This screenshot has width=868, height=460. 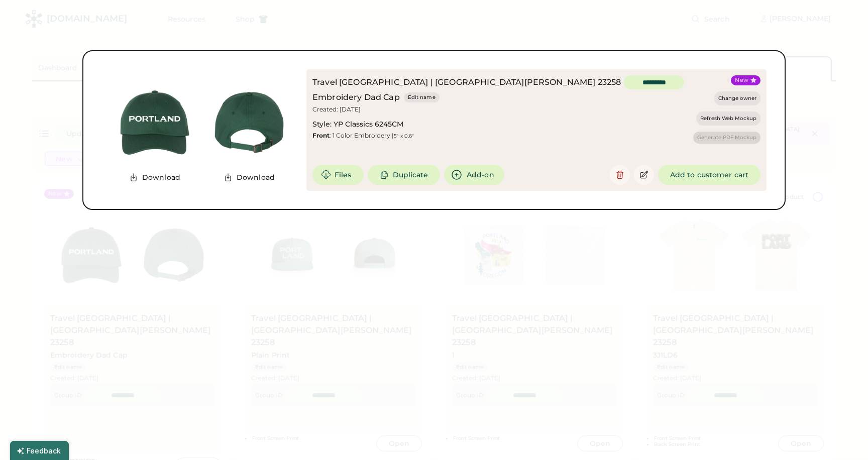 I want to click on button: Edit this saved product, so click(x=644, y=175).